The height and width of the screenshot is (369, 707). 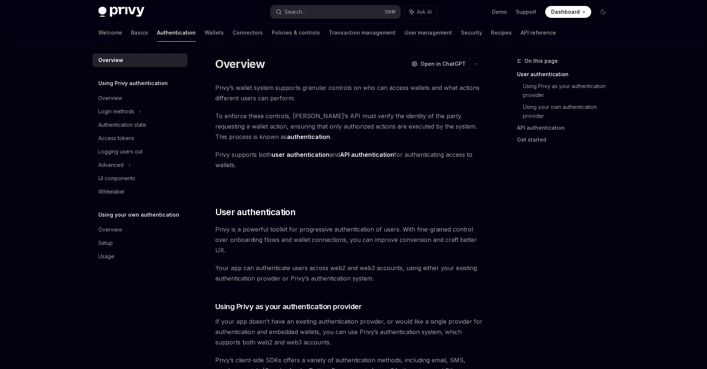 I want to click on a: Authentication, so click(x=176, y=33).